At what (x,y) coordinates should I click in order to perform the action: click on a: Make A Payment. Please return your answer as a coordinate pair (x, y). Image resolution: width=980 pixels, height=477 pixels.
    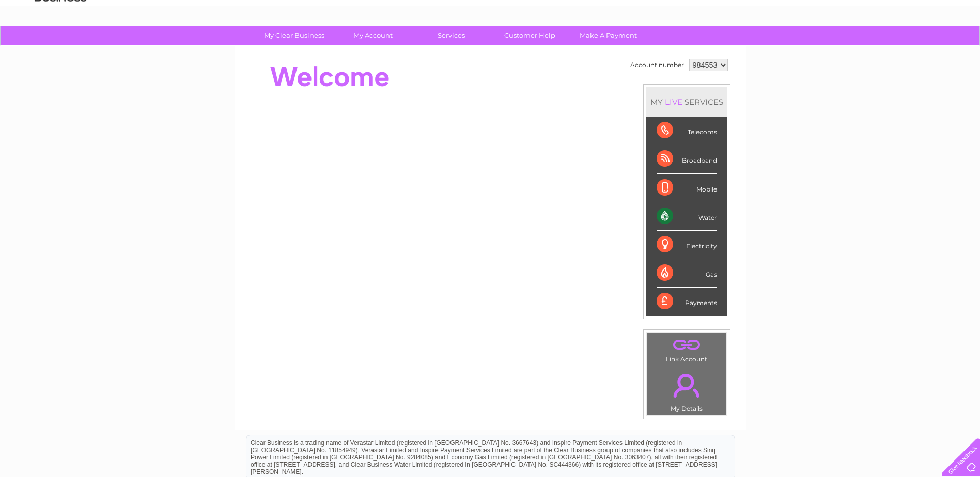
    Looking at the image, I should click on (608, 35).